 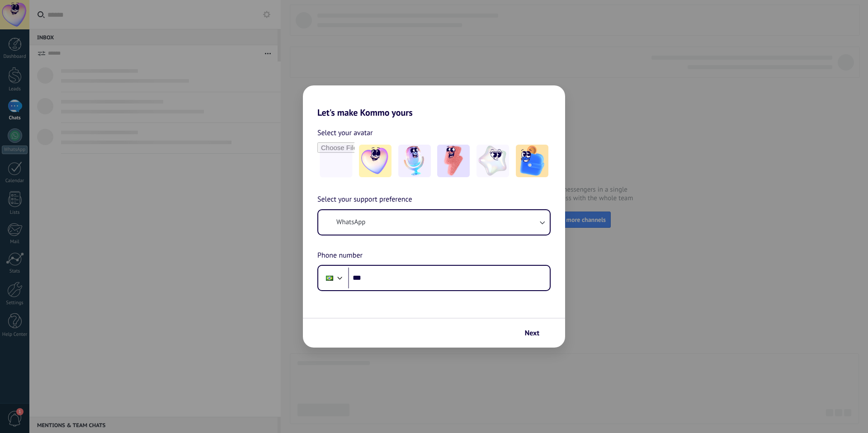 I want to click on img: -1.jpeg, so click(x=375, y=161).